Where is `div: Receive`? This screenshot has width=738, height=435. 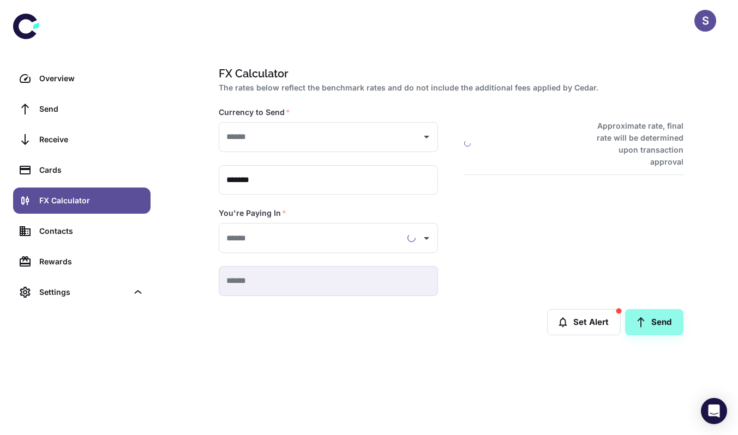
div: Receive is located at coordinates (92, 140).